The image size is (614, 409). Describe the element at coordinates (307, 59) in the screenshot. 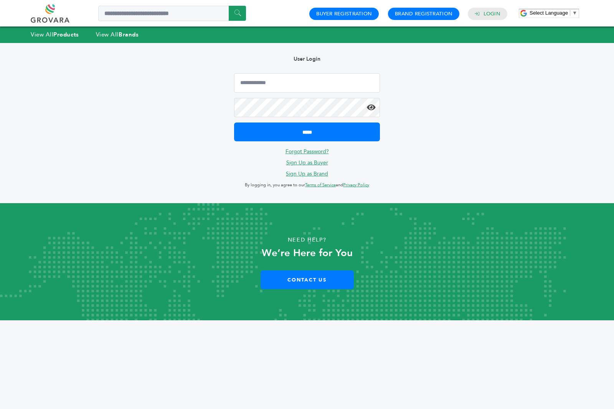

I see `b: User Login` at that location.